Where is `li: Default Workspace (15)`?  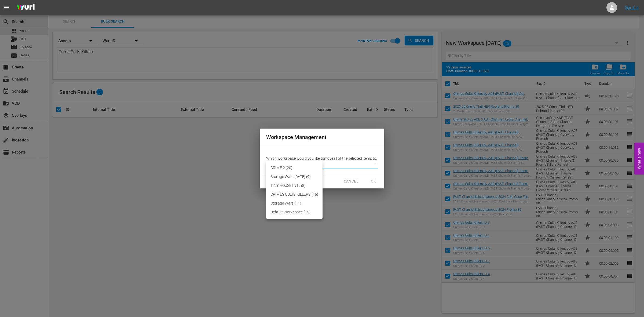 li: Default Workspace (15) is located at coordinates (294, 212).